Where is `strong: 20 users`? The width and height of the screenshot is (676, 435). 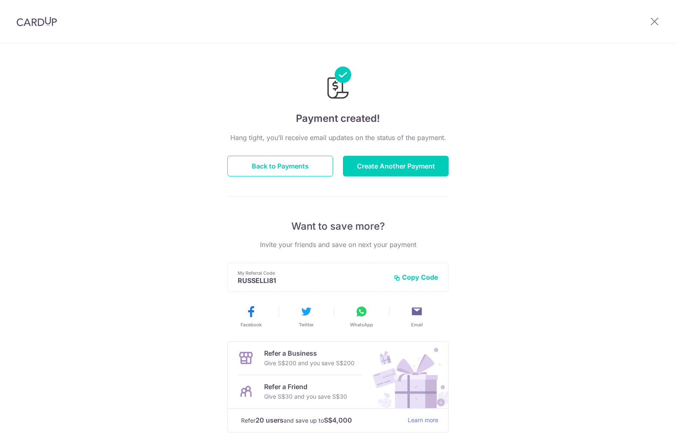 strong: 20 users is located at coordinates (270, 420).